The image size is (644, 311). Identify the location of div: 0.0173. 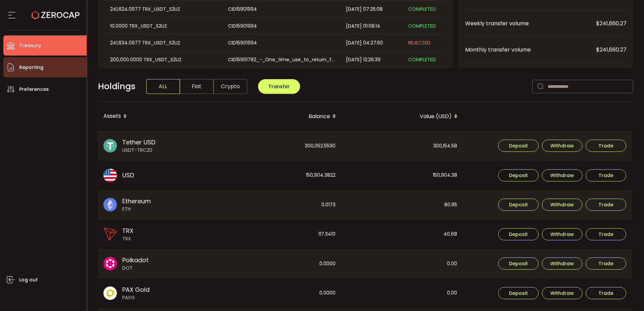
(280, 205).